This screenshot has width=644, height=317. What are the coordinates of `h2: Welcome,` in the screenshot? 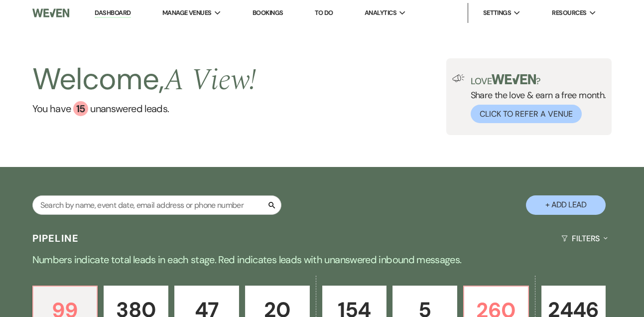 It's located at (144, 80).